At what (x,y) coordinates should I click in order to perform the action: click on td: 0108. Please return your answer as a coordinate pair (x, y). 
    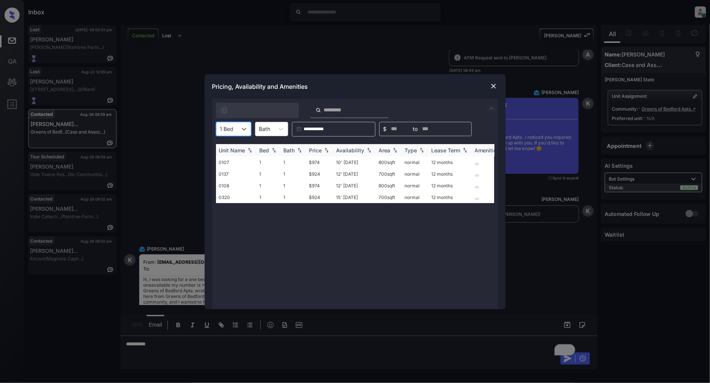
    Looking at the image, I should click on (236, 186).